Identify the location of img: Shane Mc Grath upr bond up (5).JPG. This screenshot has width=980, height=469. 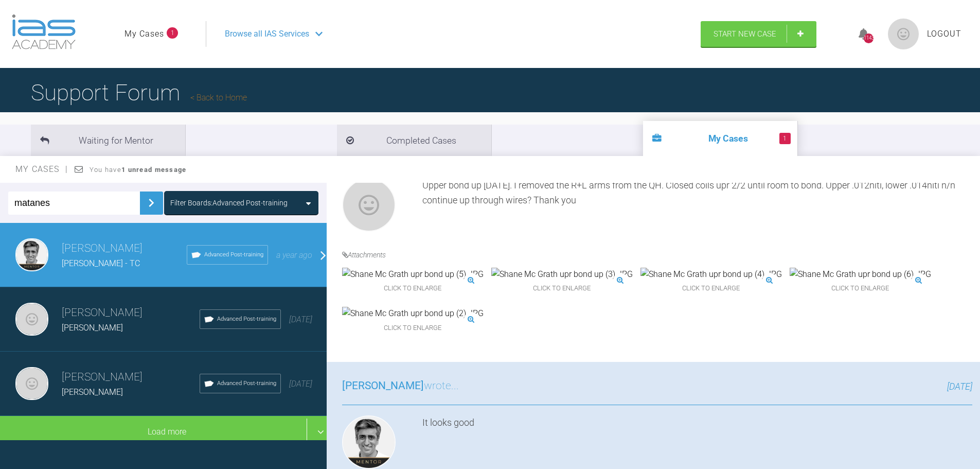
(413, 275).